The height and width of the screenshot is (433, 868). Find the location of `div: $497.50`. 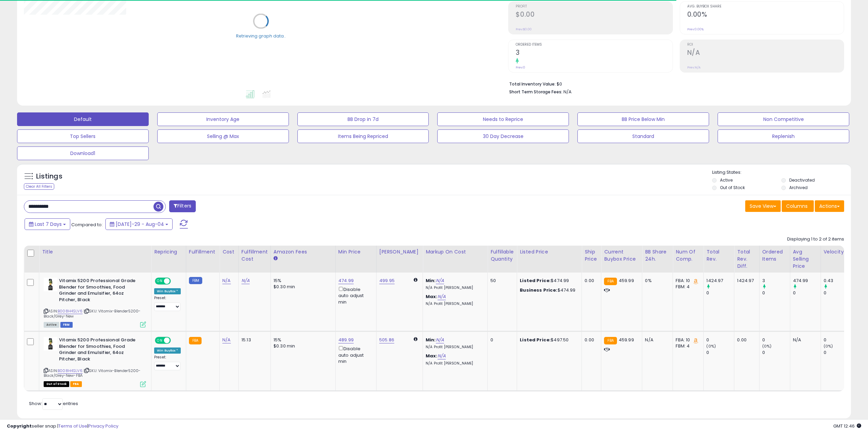

div: $497.50 is located at coordinates (548, 340).